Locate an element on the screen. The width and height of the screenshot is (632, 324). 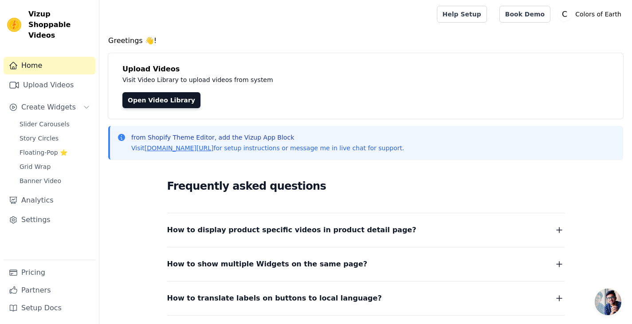
a: Home is located at coordinates (49, 66).